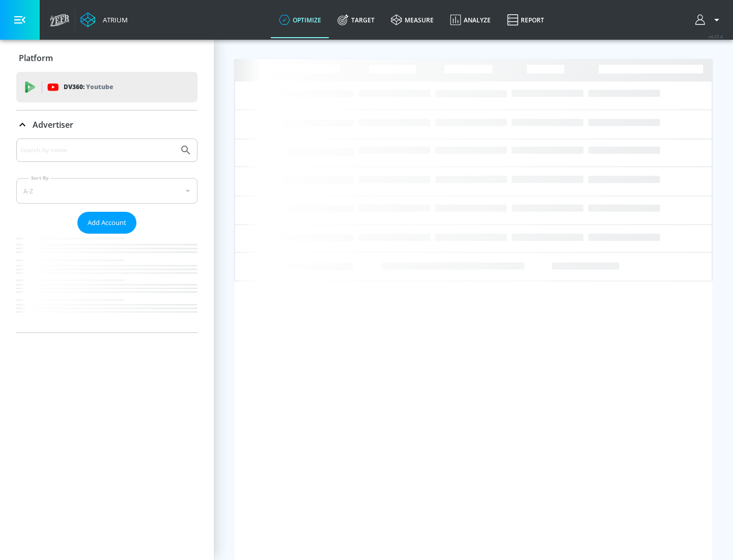 Image resolution: width=733 pixels, height=560 pixels. Describe the element at coordinates (107, 222) in the screenshot. I see `button: Add Account` at that location.